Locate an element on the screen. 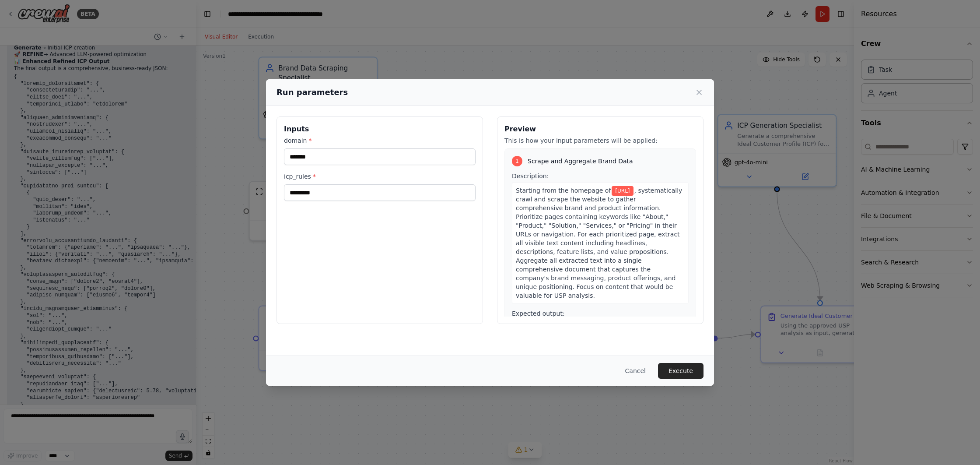 Image resolution: width=980 pixels, height=465 pixels. span: Starting from the homepage of is located at coordinates (563, 191).